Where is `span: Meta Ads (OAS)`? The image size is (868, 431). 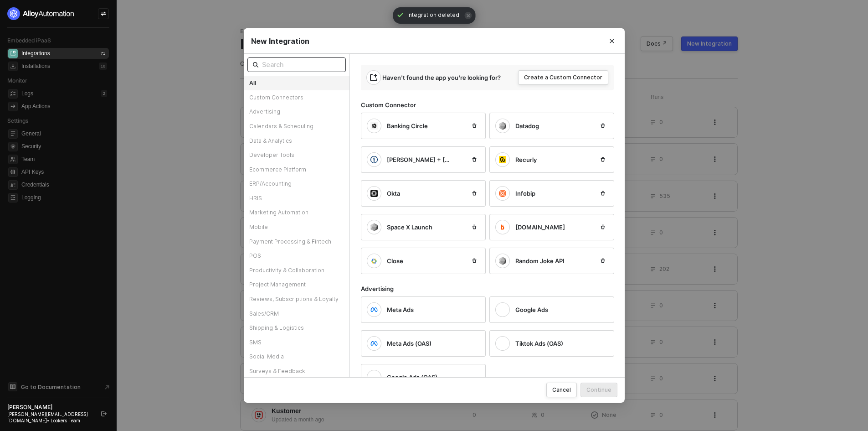
span: Meta Ads (OAS) is located at coordinates (409, 343).